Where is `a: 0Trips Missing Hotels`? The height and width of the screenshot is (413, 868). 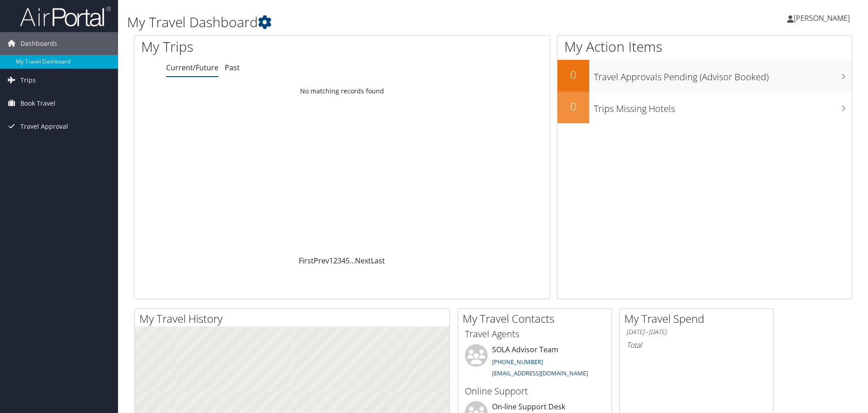 a: 0Trips Missing Hotels is located at coordinates (705, 107).